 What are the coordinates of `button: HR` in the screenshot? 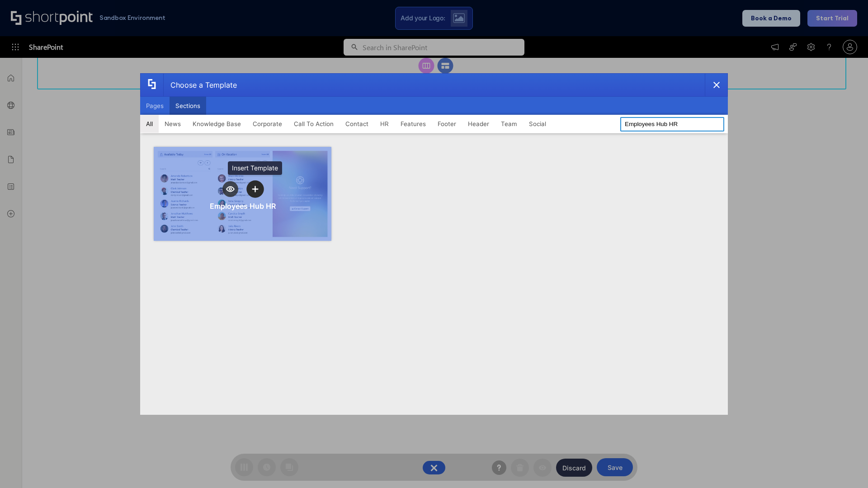 It's located at (385, 124).